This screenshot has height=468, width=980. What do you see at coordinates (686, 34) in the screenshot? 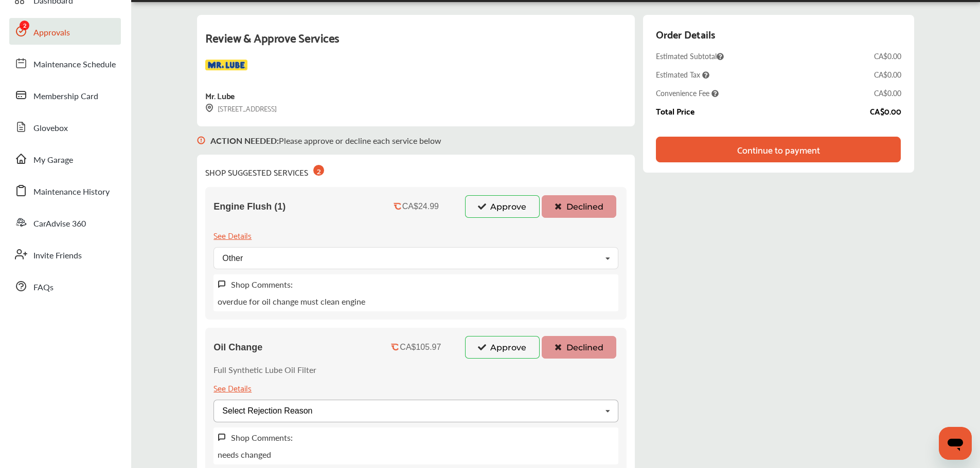
I see `div: Order Details` at bounding box center [686, 34].